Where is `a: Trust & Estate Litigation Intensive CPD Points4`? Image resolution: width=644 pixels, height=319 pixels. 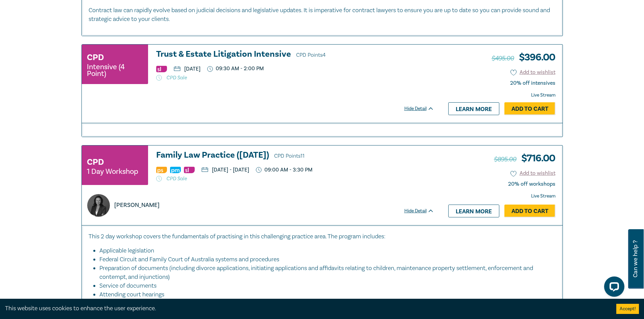 a: Trust & Estate Litigation Intensive CPD Points4 is located at coordinates (295, 55).